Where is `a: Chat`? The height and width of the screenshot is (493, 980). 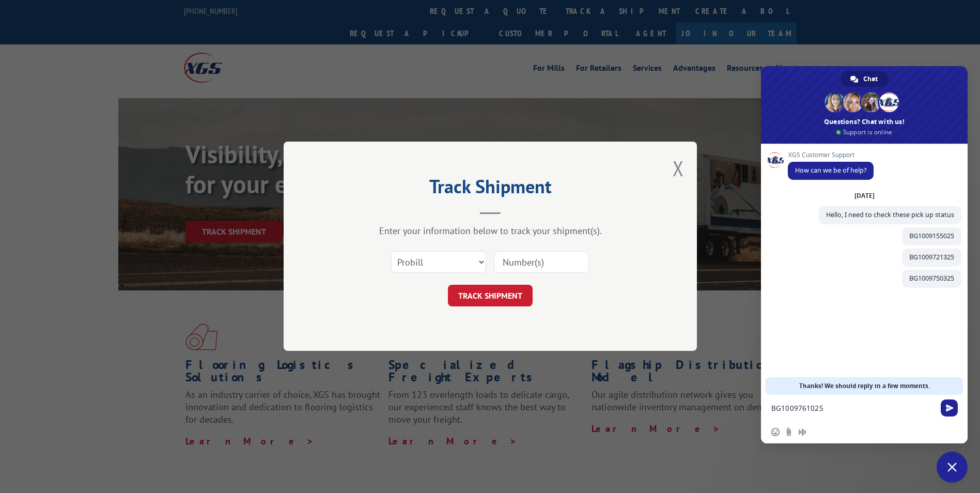 a: Chat is located at coordinates (865, 79).